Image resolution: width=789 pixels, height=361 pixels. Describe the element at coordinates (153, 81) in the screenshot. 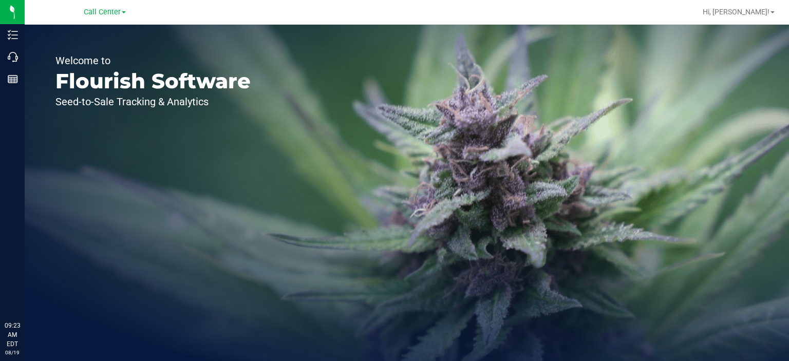

I see `p: Flourish Software` at that location.